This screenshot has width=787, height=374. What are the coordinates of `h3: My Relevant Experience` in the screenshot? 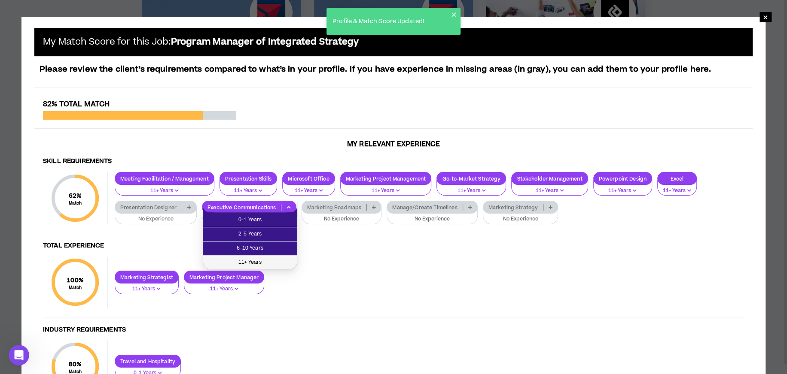 It's located at (393, 144).